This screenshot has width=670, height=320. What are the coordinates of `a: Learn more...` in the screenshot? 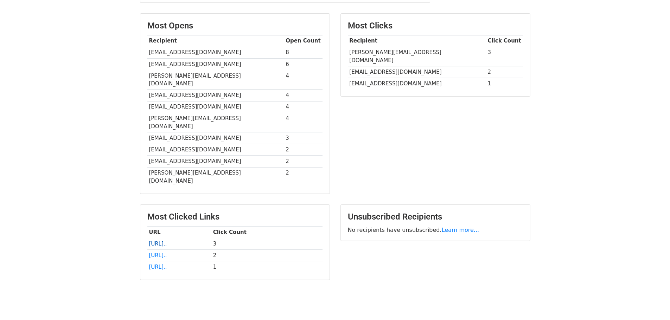 It's located at (460, 230).